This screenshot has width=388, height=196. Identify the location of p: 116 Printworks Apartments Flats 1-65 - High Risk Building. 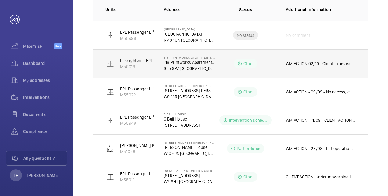
(189, 58).